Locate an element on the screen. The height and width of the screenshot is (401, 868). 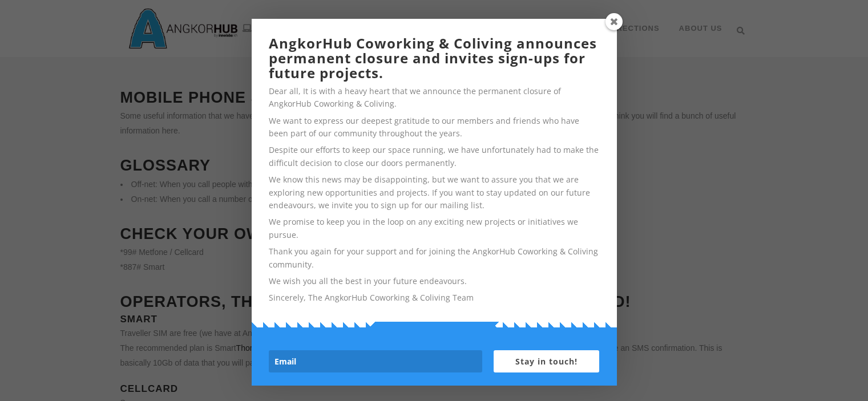
p: Dear all, It is with a heavy heart that we announce the permanent closure of AngkorHub Coworking ... is located at coordinates (434, 98).